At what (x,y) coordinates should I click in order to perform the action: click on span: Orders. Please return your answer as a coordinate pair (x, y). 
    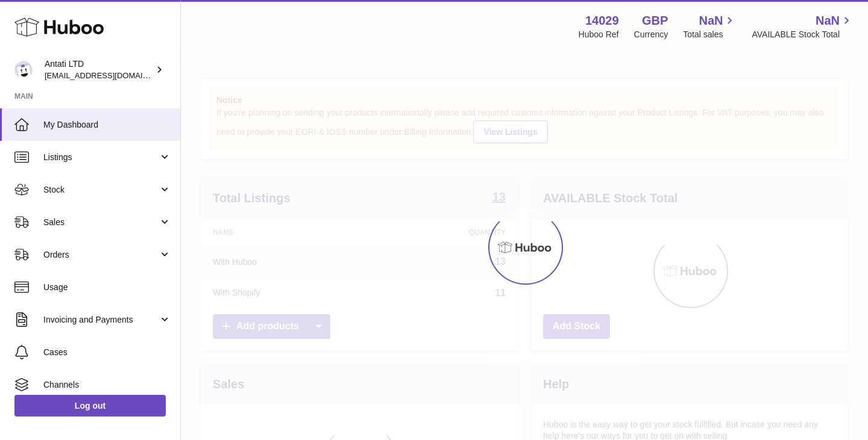
    Looking at the image, I should click on (101, 255).